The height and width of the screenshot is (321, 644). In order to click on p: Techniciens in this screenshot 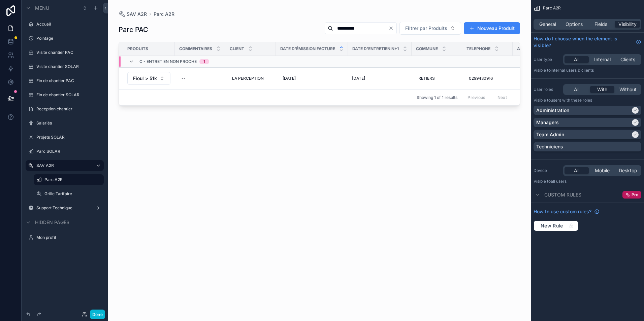, I will do `click(549, 147)`.